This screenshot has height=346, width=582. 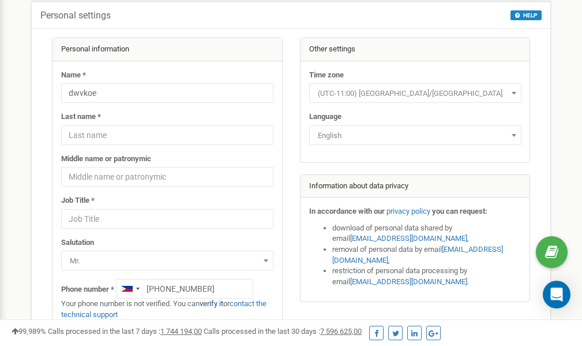 I want to click on u: 7 596 625,00, so click(x=341, y=331).